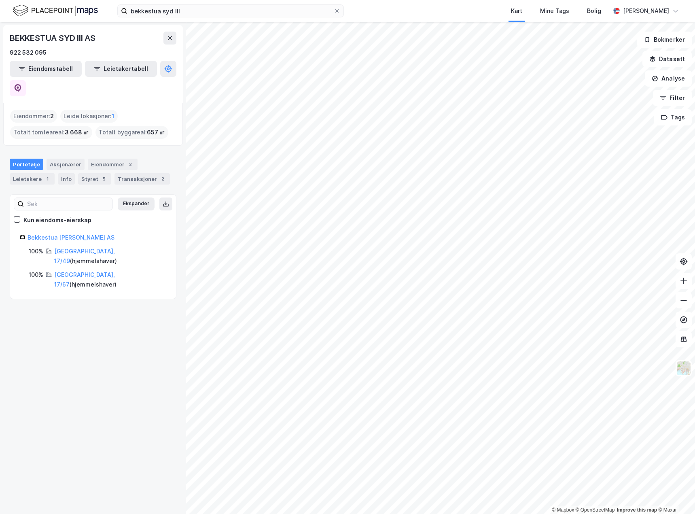  What do you see at coordinates (32, 179) in the screenshot?
I see `div: Leietakere` at bounding box center [32, 179].